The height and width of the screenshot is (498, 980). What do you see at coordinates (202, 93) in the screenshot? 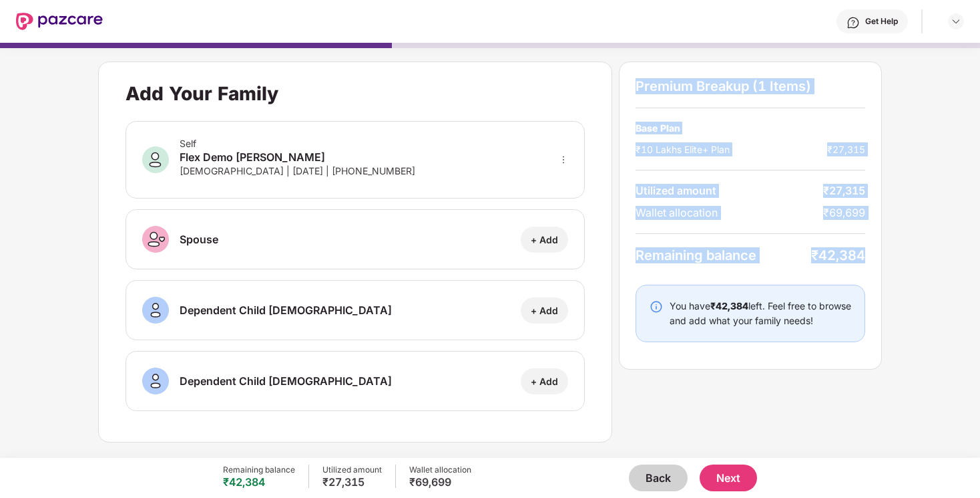
I see `div: Add Your Family` at bounding box center [202, 93].